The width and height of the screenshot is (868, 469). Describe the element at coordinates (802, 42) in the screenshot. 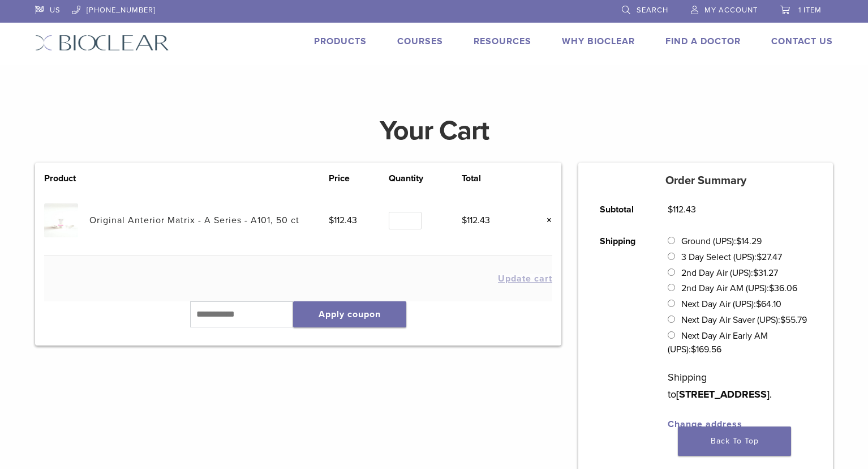

I see `a: Contact Us` at that location.